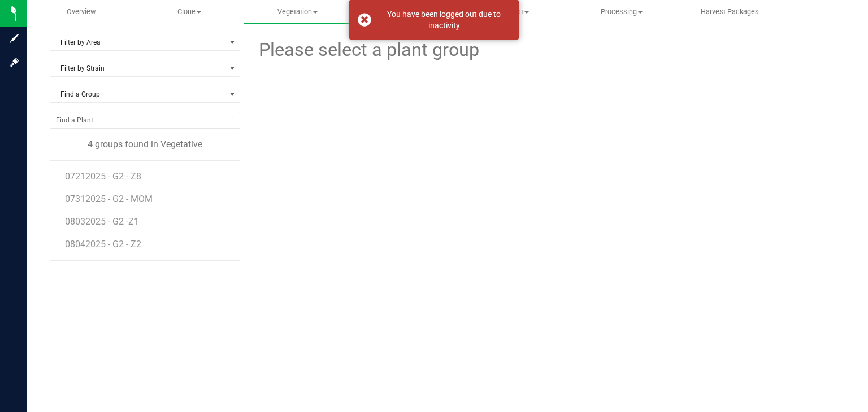 The image size is (868, 412). Describe the element at coordinates (14, 62) in the screenshot. I see `inline-svg: Log in` at that location.